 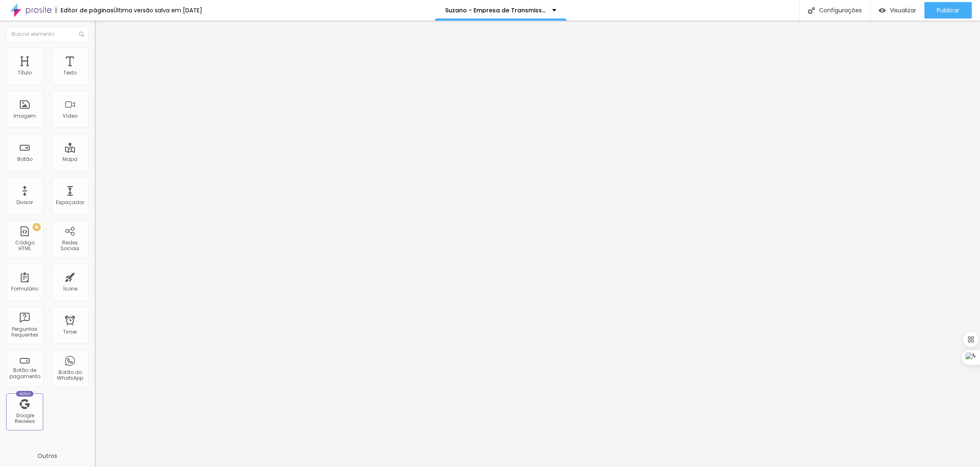 What do you see at coordinates (84, 11) in the screenshot?
I see `div: Editor de páginas` at bounding box center [84, 11].